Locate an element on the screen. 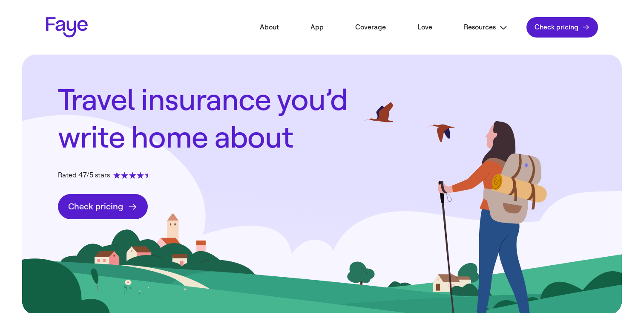  a: Love is located at coordinates (424, 27).